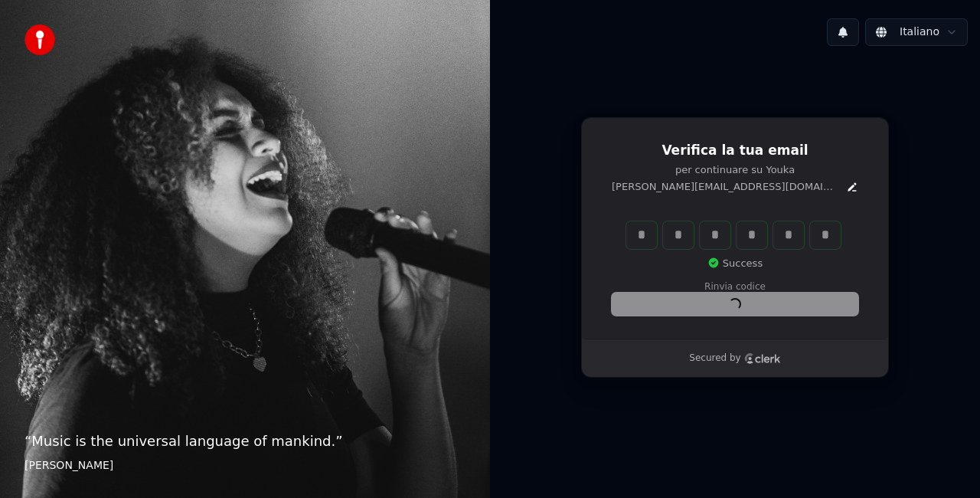 The width and height of the screenshot is (980, 498). What do you see at coordinates (735, 170) in the screenshot?
I see `p: per continuare su Youka` at bounding box center [735, 170].